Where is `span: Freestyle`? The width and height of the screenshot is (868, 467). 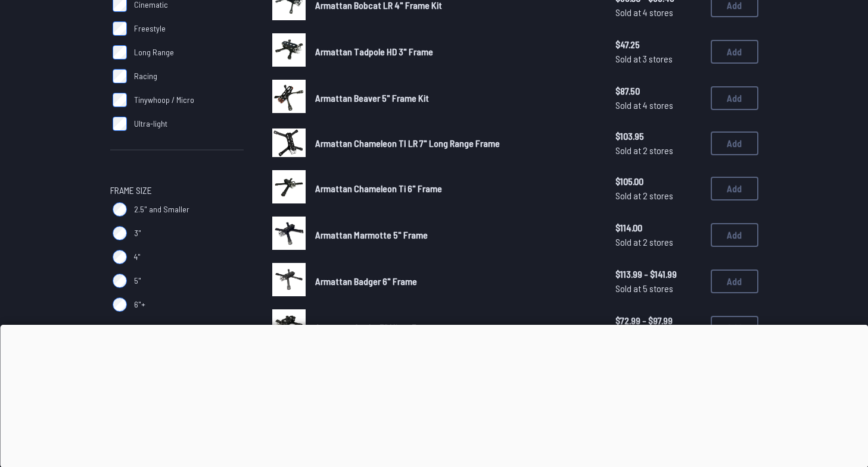 span: Freestyle is located at coordinates (150, 28).